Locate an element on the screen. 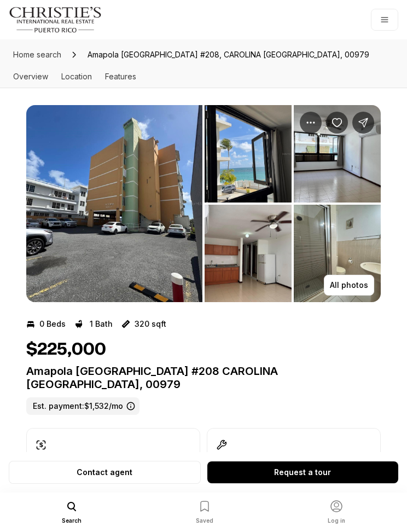  label: Est. payment: $1,532/mo is located at coordinates (83, 406).